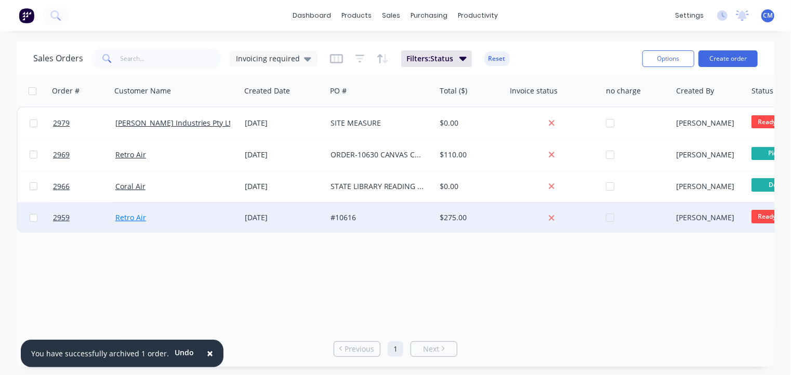 This screenshot has height=375, width=791. What do you see at coordinates (378, 187) in the screenshot?
I see `div: STATE LIBRARY READING ROOMS SITE MEASURE` at bounding box center [378, 187].